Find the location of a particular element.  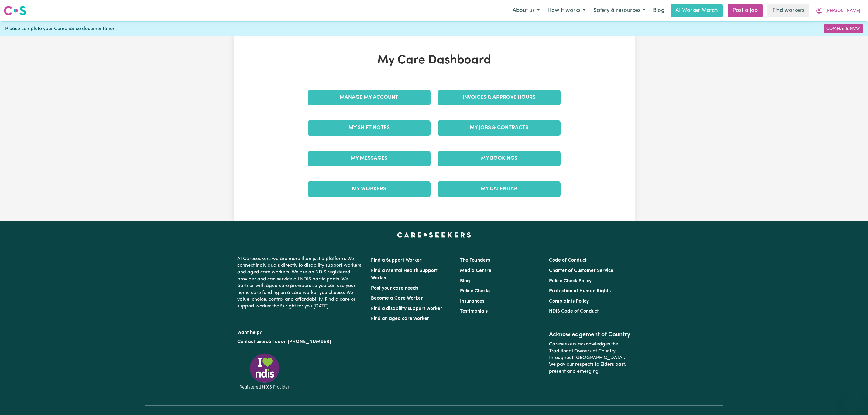

a: Charter of Customer Service is located at coordinates (581, 271).